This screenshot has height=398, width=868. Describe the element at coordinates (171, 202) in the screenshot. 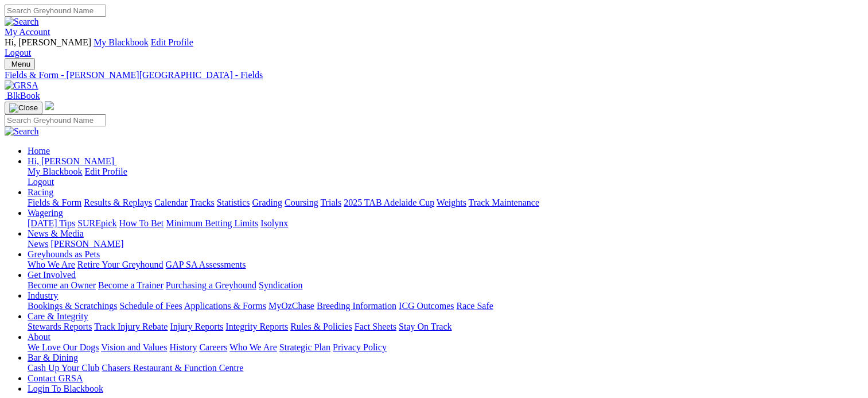

I see `a: Calendar` at that location.